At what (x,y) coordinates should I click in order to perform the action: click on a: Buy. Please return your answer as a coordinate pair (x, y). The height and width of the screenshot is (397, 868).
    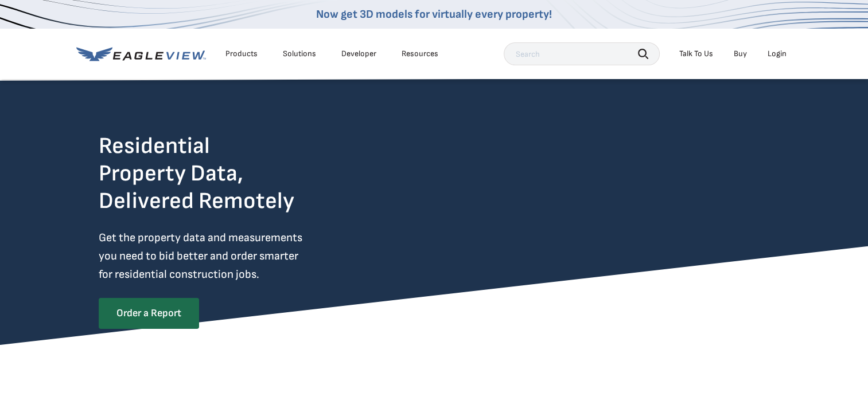
    Looking at the image, I should click on (739, 54).